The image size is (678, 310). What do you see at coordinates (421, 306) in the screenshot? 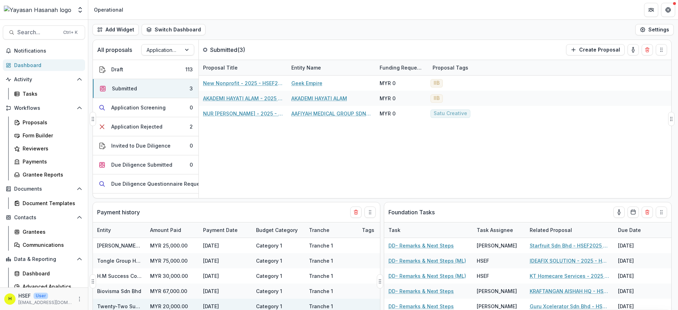
I see `a: DD- Remarks & Next Steps` at bounding box center [421, 306].